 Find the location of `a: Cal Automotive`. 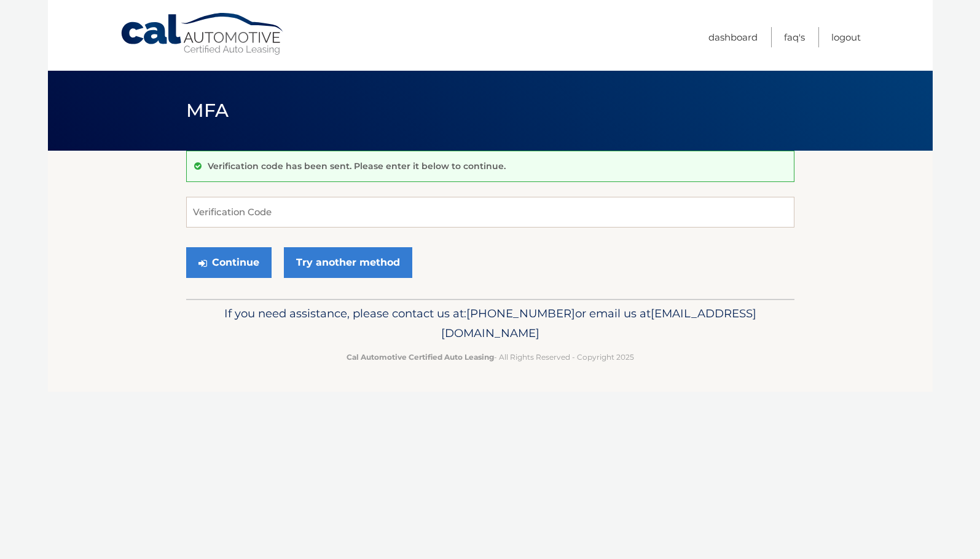

a: Cal Automotive is located at coordinates (203, 34).